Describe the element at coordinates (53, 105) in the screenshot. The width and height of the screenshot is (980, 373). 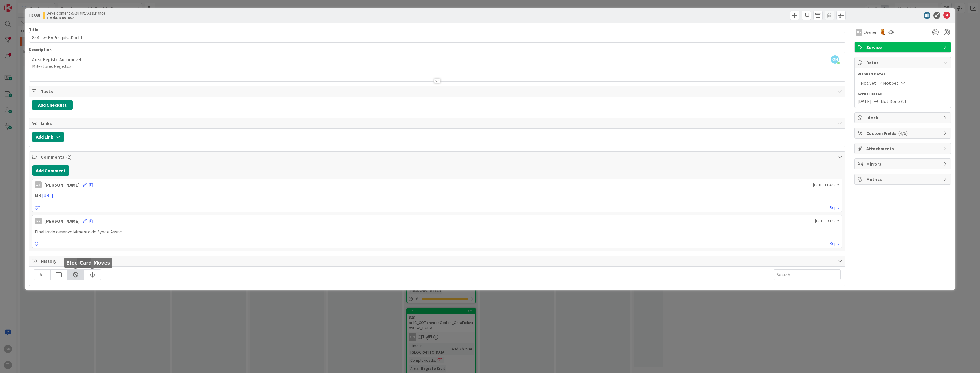
I see `button: Add Checklist` at that location.